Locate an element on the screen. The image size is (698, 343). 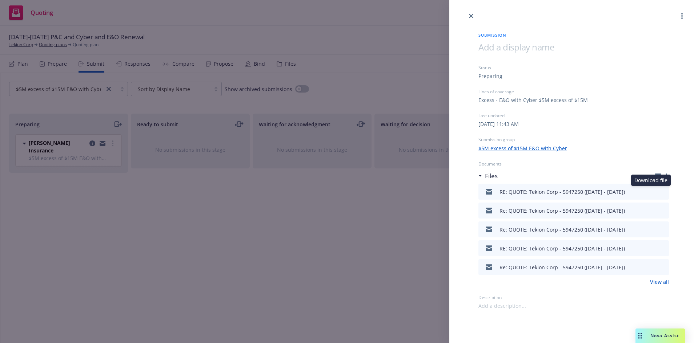
div: Files is located at coordinates (488, 176).